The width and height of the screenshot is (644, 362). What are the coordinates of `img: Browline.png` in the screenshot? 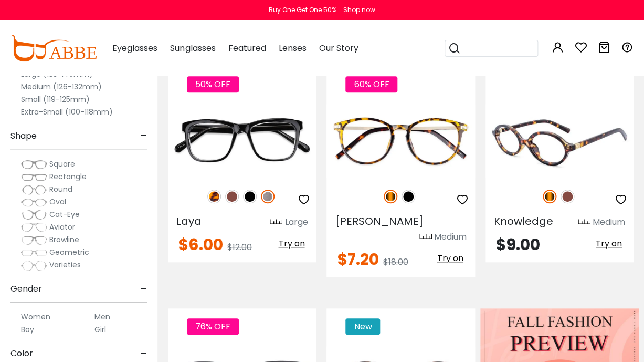 It's located at (34, 240).